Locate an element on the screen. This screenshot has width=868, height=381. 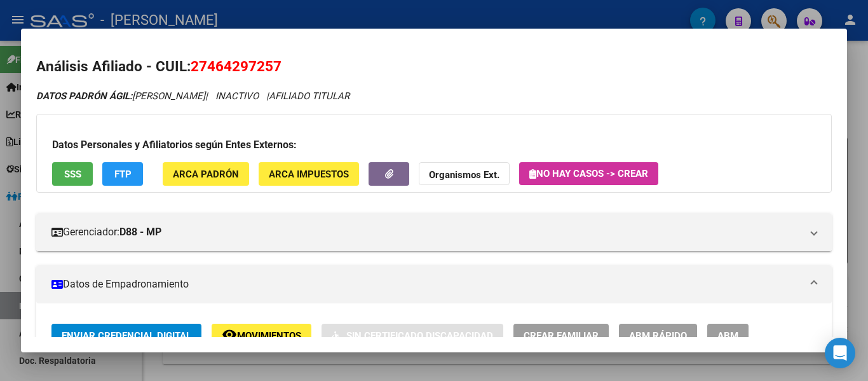
strong: DATOS PADRÓN ÁGIL: is located at coordinates (84, 96).